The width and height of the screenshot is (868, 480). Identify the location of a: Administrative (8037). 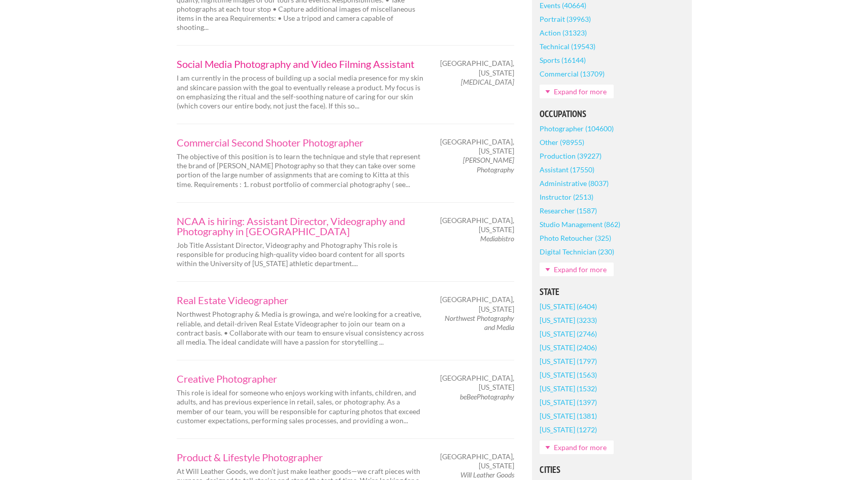
(574, 183).